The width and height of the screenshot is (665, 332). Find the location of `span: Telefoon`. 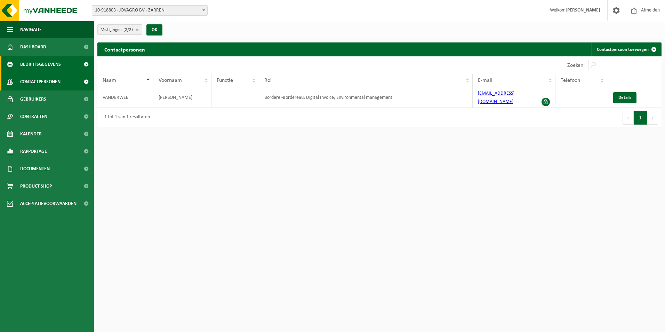

span: Telefoon is located at coordinates (570, 80).